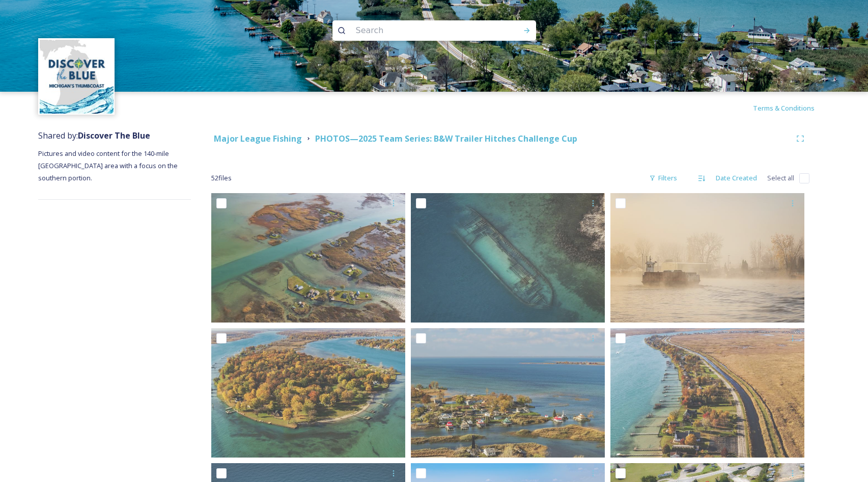  What do you see at coordinates (783, 108) in the screenshot?
I see `span: Terms & Conditions` at bounding box center [783, 108].